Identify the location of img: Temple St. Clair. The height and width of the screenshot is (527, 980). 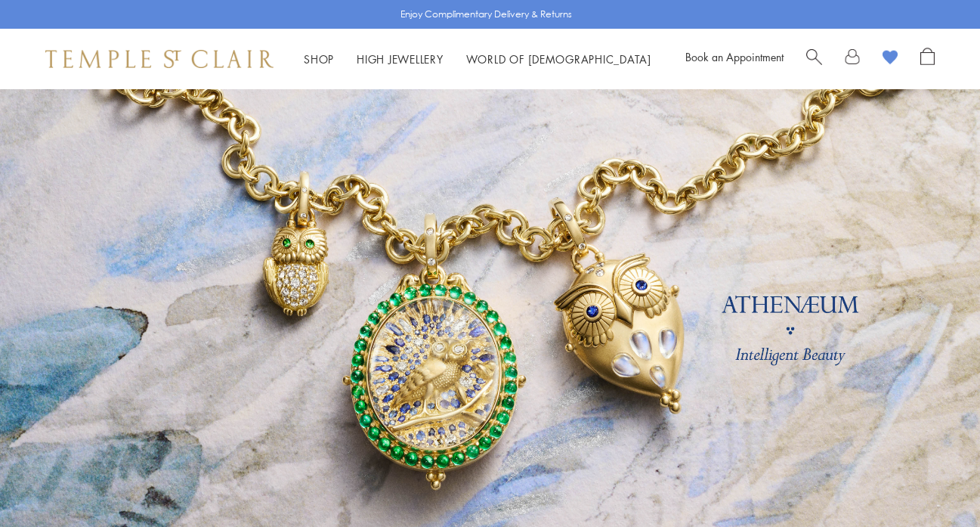
(159, 59).